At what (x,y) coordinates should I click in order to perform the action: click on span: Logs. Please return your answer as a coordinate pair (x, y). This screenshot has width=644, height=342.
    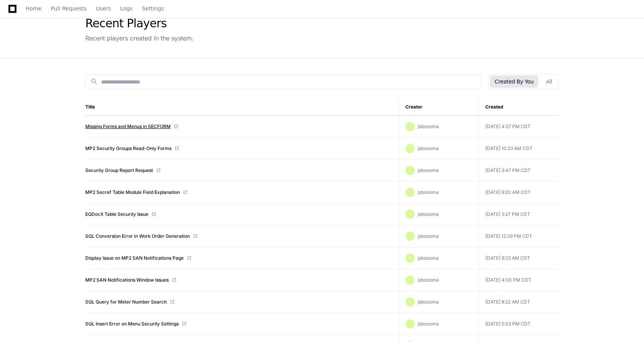
    Looking at the image, I should click on (126, 9).